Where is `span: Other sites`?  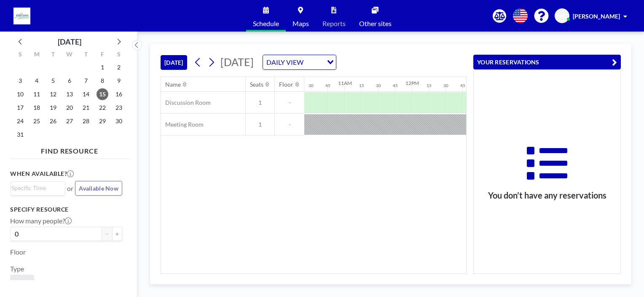
span: Other sites is located at coordinates (375, 24).